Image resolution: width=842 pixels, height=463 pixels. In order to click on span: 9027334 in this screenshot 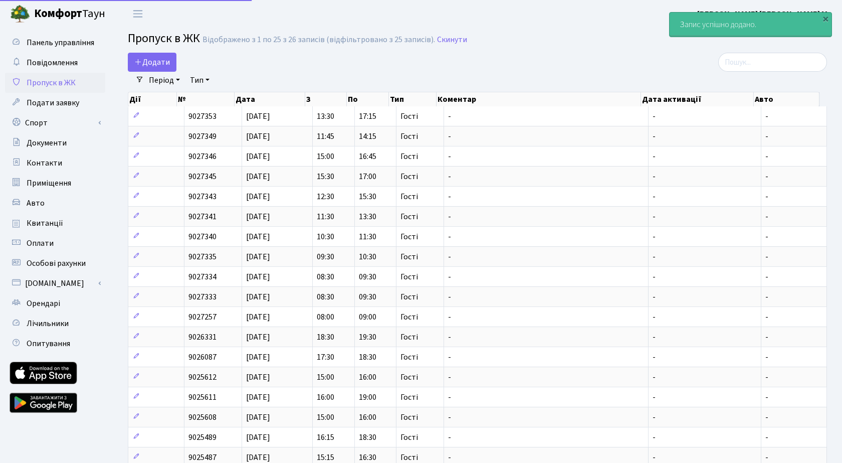, I will do `click(203, 277)`.